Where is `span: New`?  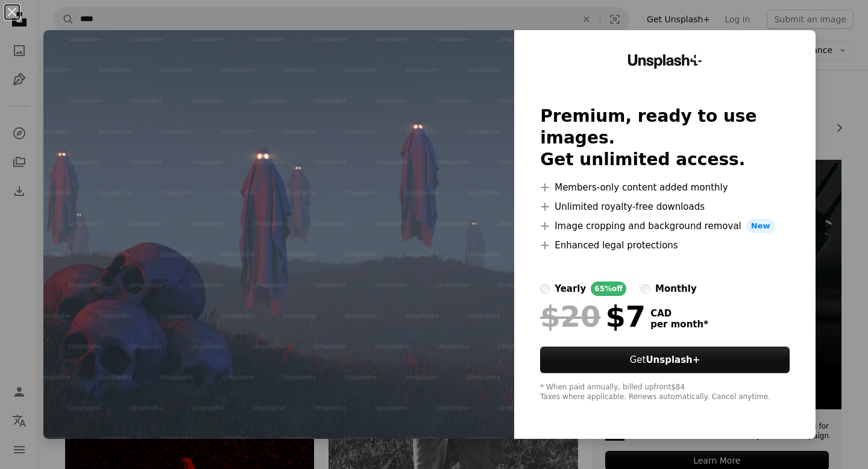
span: New is located at coordinates (761, 226).